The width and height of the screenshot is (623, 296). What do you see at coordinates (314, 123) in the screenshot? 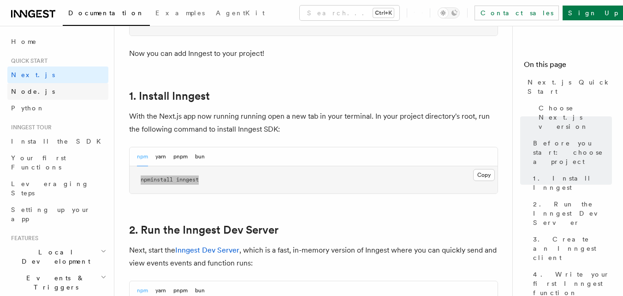
I see `p: With the Next.js app now running running open a new tab in your terminal. In your project directo...` at bounding box center [314, 123].